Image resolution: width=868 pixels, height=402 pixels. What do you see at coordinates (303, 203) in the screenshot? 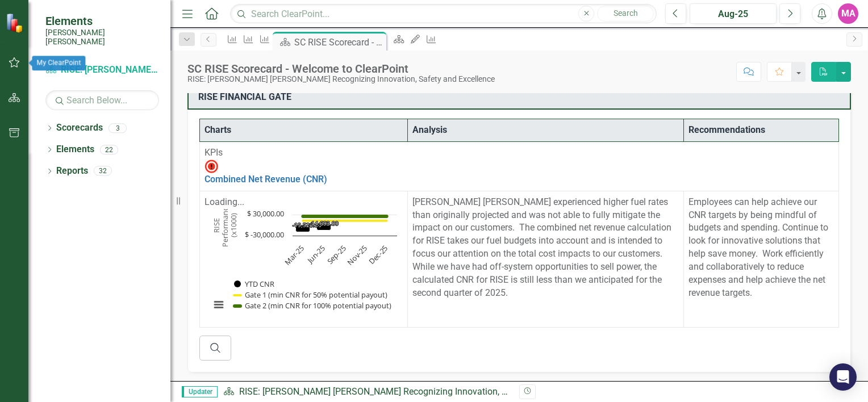
I see `div: Loading...` at bounding box center [303, 203].